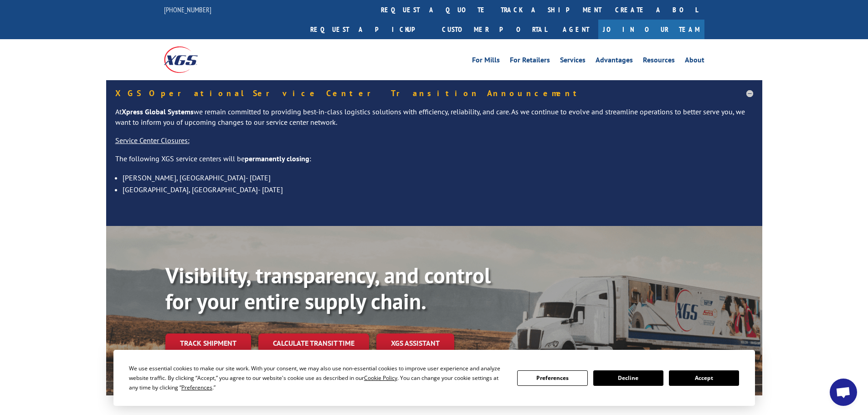  Describe the element at coordinates (415, 343) in the screenshot. I see `a: XGS ASSISTANT` at that location.